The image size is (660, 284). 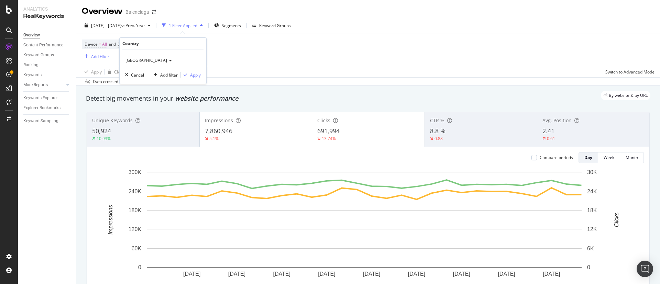 What do you see at coordinates (47, 9) in the screenshot?
I see `div: Analytics` at bounding box center [47, 9].